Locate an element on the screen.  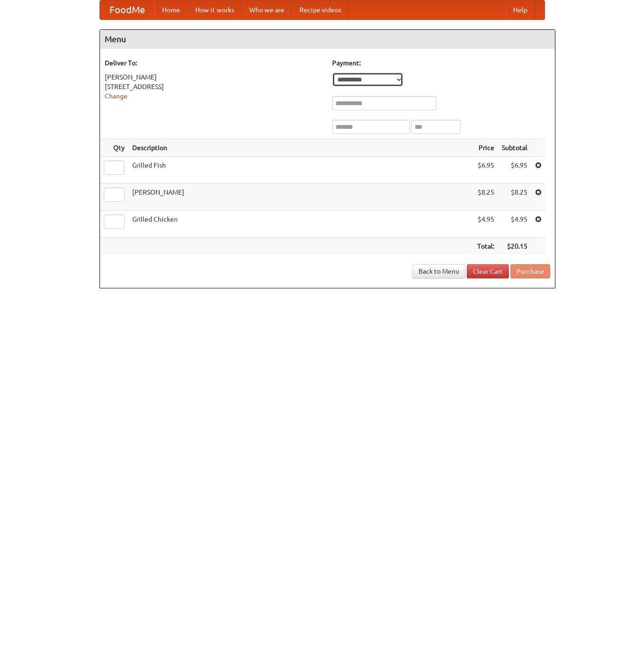
a: Who we are is located at coordinates (266, 10).